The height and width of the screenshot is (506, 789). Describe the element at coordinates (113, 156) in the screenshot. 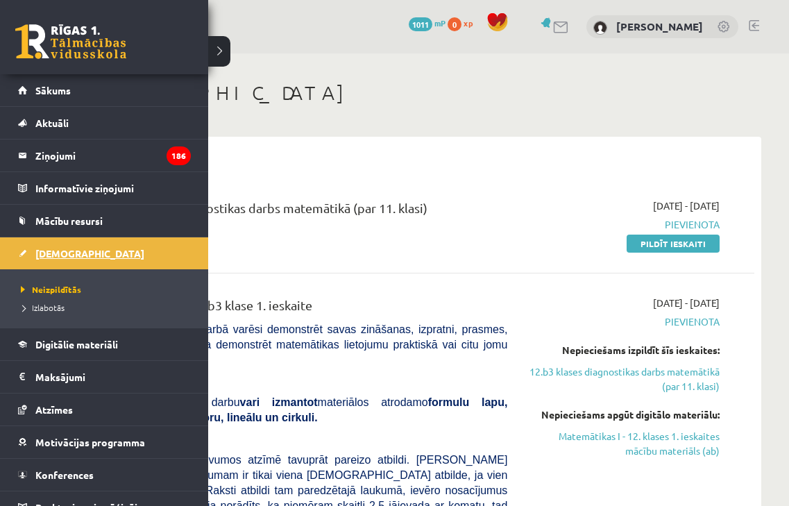

I see `legend: Ziņojumi` at that location.